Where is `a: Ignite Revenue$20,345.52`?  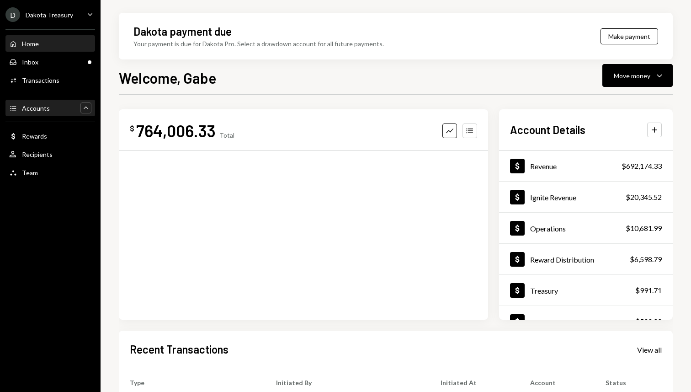 a: Ignite Revenue$20,345.52 is located at coordinates (586, 197).